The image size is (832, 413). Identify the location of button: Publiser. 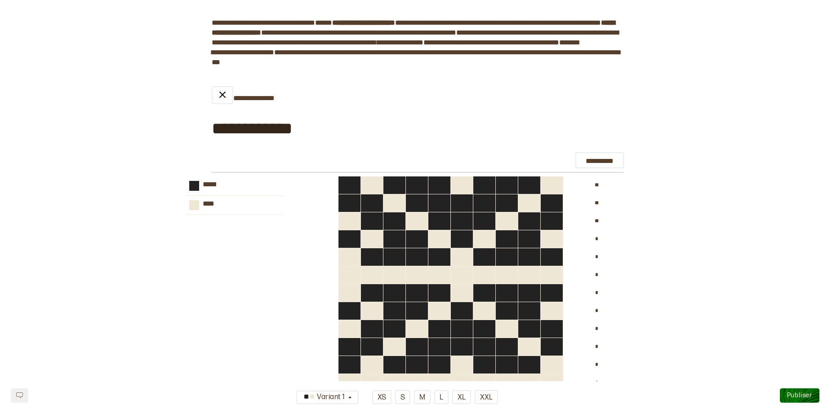
(799, 396).